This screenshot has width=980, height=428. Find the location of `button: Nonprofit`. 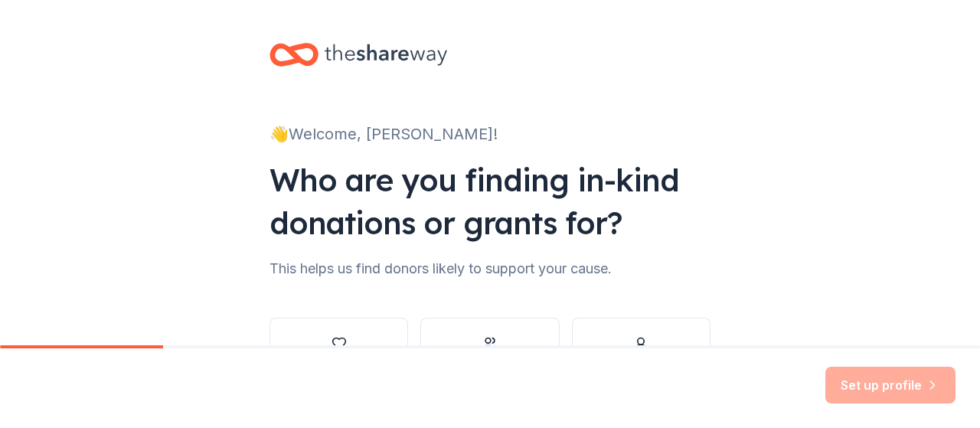

button: Nonprofit is located at coordinates (338, 355).